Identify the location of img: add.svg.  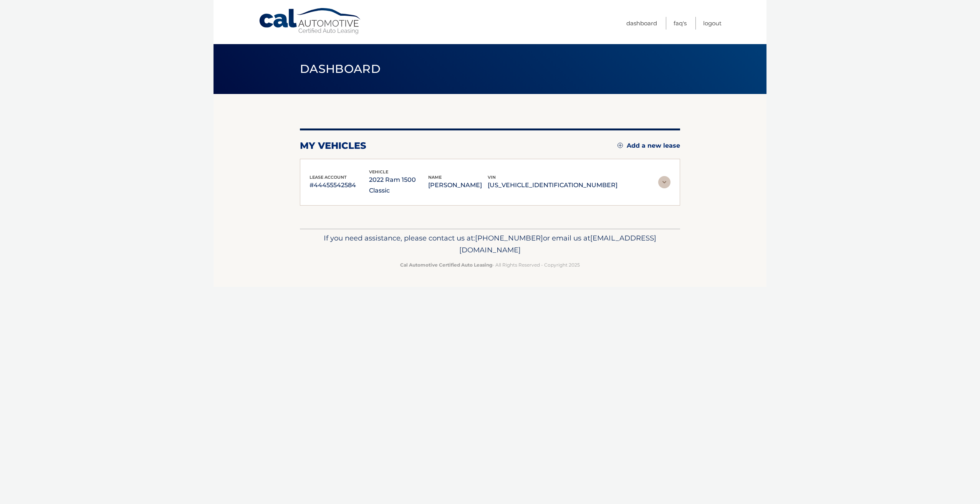
(620, 146).